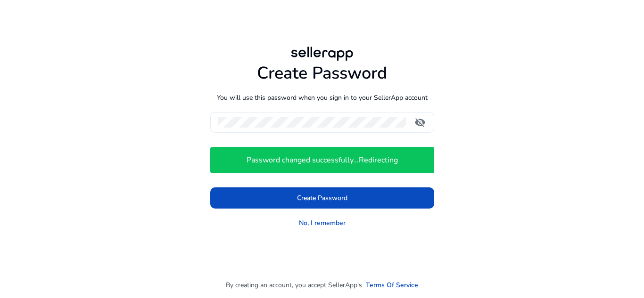  I want to click on a: No, I remember, so click(322, 223).